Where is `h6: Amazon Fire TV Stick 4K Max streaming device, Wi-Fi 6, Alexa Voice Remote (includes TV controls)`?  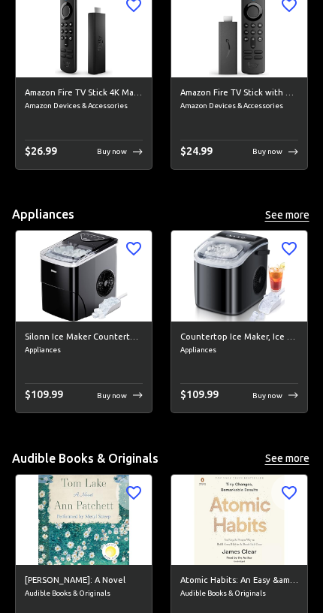 h6: Amazon Fire TV Stick 4K Max streaming device, Wi-Fi 6, Alexa Voice Remote (includes TV controls) is located at coordinates (83, 93).